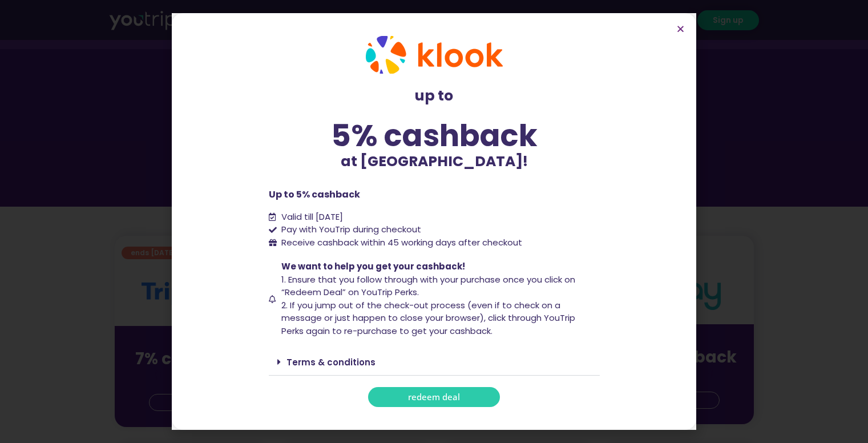 Image resolution: width=868 pixels, height=443 pixels. I want to click on div: 5% cashback, so click(434, 135).